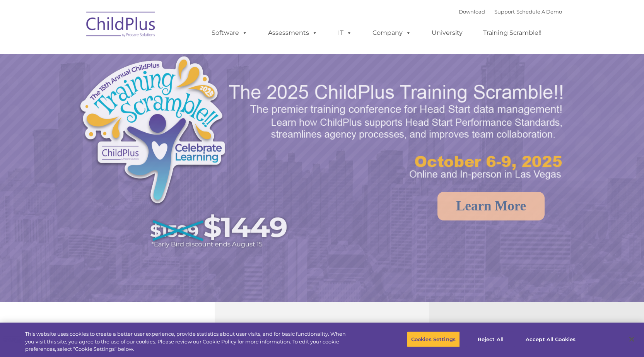 The height and width of the screenshot is (357, 644). What do you see at coordinates (539, 12) in the screenshot?
I see `a: Schedule A Demo` at bounding box center [539, 12].